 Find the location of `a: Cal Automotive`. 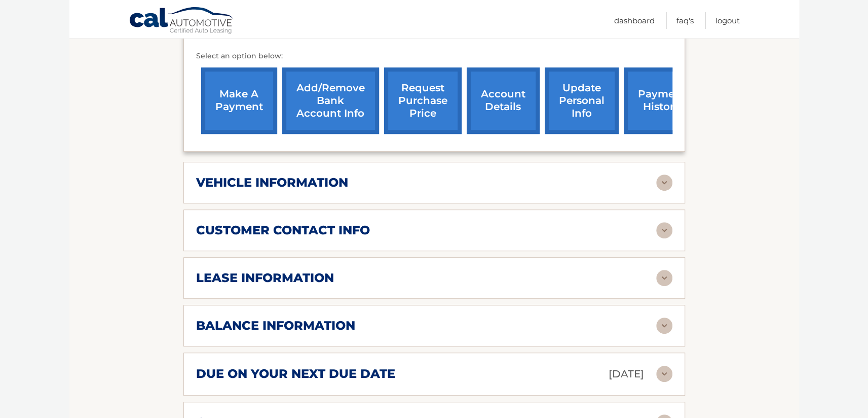

a: Cal Automotive is located at coordinates (182, 21).